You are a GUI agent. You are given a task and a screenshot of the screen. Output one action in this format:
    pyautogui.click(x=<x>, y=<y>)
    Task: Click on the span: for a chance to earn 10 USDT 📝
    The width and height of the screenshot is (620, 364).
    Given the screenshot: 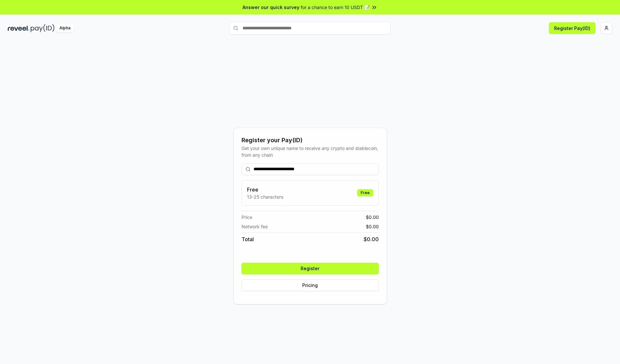 What is the action you would take?
    pyautogui.click(x=335, y=7)
    